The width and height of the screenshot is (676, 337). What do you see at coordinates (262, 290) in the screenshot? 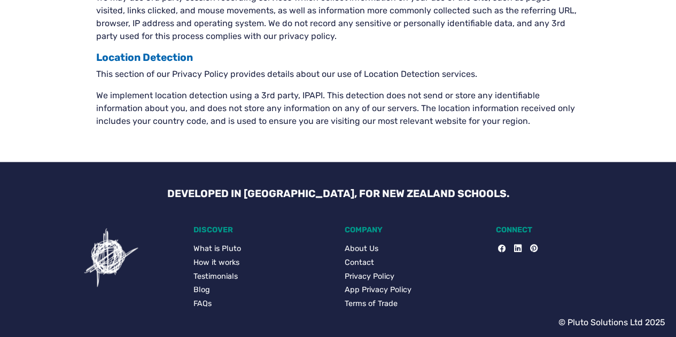
I see `a: Blog` at bounding box center [262, 290].